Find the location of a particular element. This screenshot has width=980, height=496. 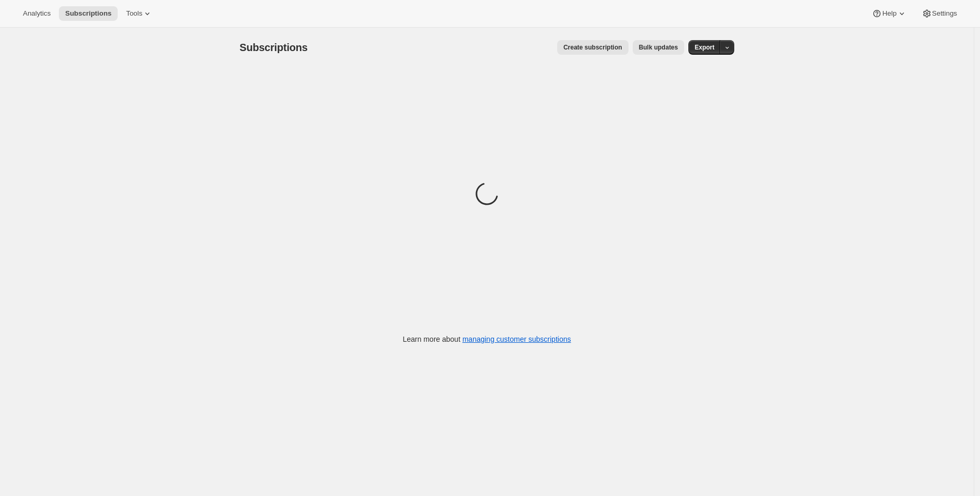

button: Tools is located at coordinates (139, 13).